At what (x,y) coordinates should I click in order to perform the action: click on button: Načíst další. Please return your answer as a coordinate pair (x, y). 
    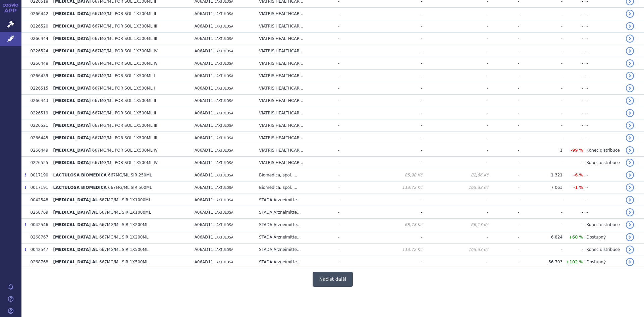
    Looking at the image, I should click on (333, 279).